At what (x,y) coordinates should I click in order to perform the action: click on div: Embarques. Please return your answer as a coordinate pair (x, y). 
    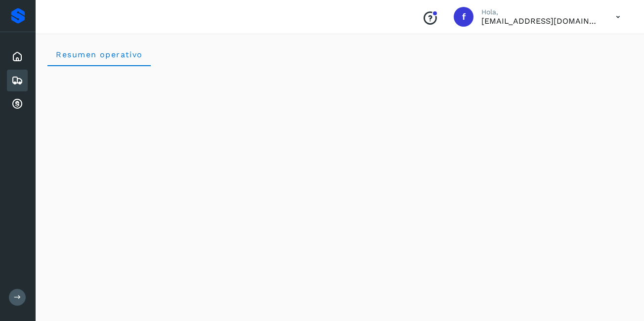
    Looking at the image, I should click on (17, 80).